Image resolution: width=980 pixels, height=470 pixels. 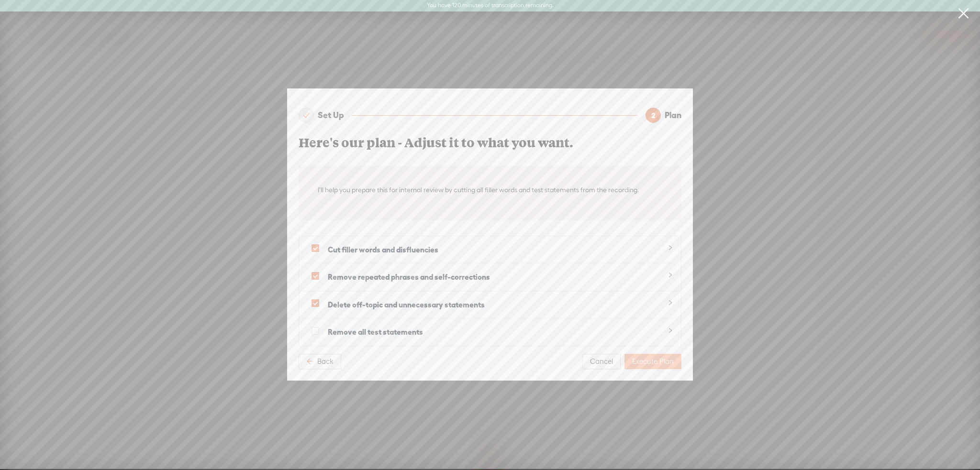 I want to click on button: Back, so click(x=319, y=361).